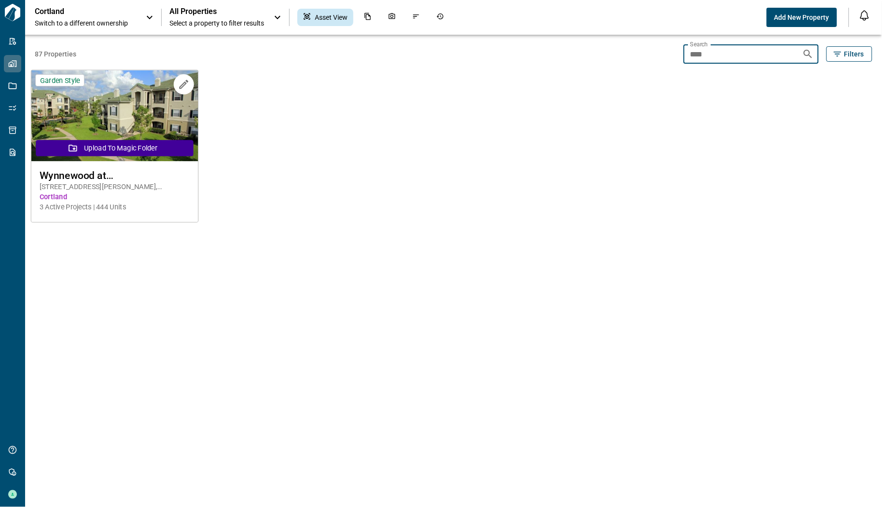 Image resolution: width=882 pixels, height=507 pixels. Describe the element at coordinates (115, 207) in the screenshot. I see `span: 3 Active Projects | 444 Units` at that location.